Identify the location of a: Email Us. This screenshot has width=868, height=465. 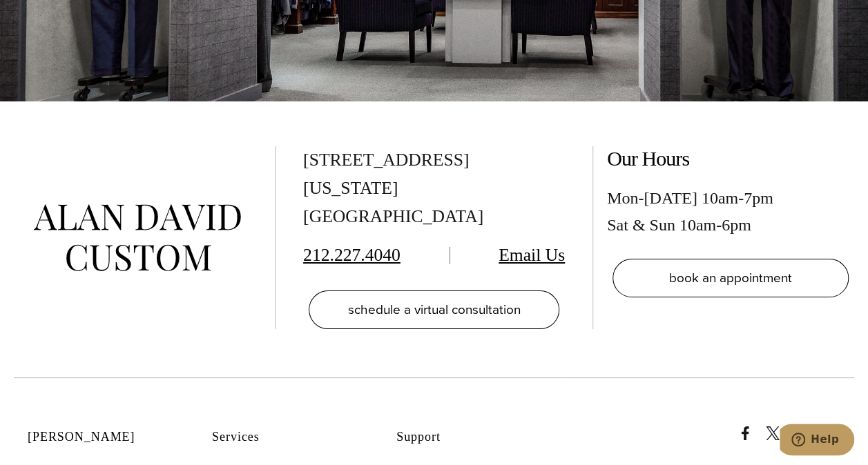
(532, 254).